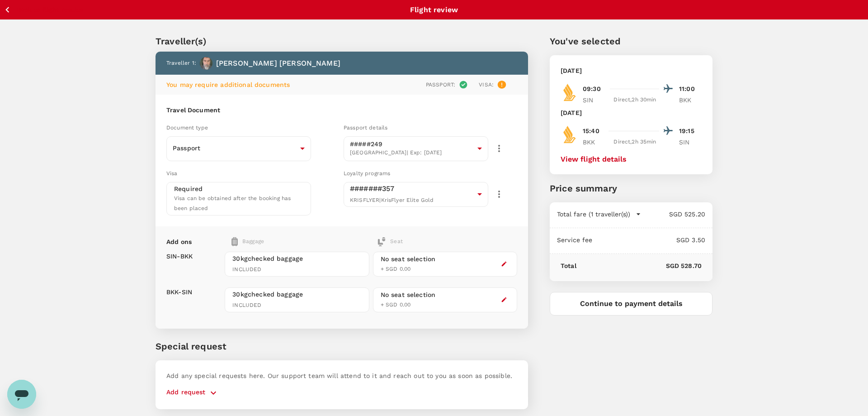 The image size is (868, 416). What do you see at coordinates (673, 214) in the screenshot?
I see `p: SGD 525.20` at bounding box center [673, 214].